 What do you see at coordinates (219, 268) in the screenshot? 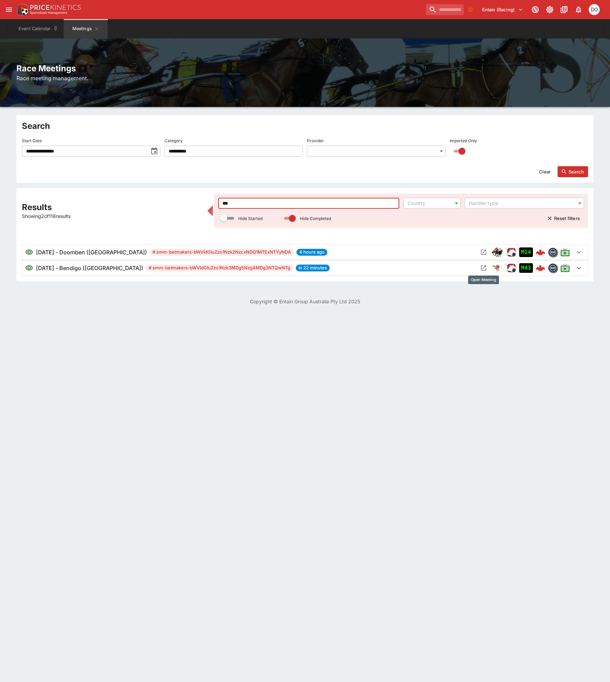
I see `span: # smm-betmakers-bWVldGluZzo1Nzk3MDg5Nzg4MDg3NTQwNTg` at bounding box center [219, 268].